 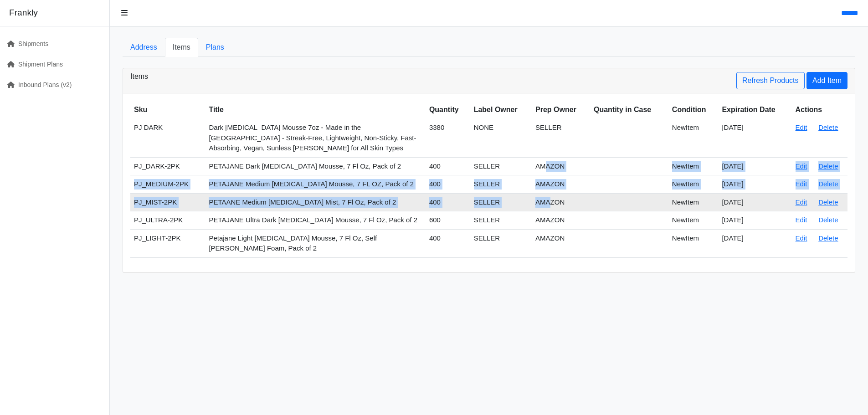 I want to click on td: PJ_DARK-2PK, so click(x=168, y=166).